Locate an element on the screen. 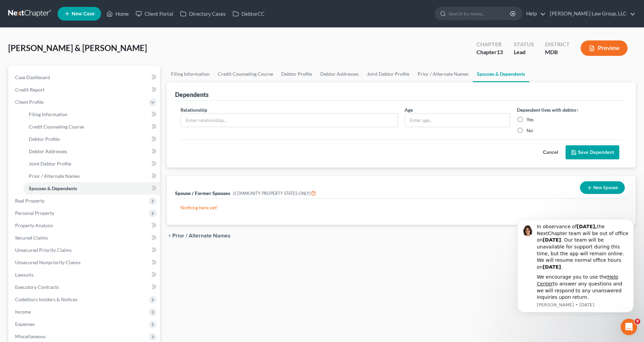 The image size is (644, 342). a: Help is located at coordinates (535, 14).